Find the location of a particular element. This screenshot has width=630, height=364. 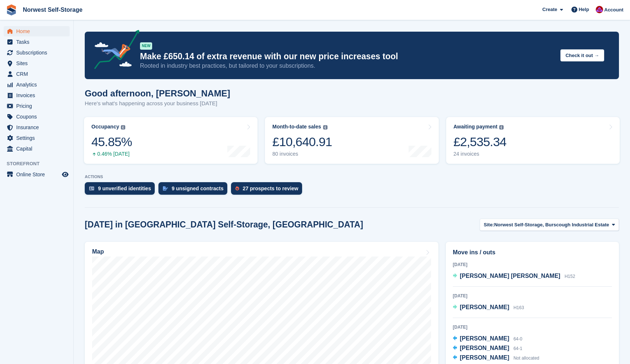

span: Norwest Self-Storage, Burscough Industrial Estate is located at coordinates (552, 225).